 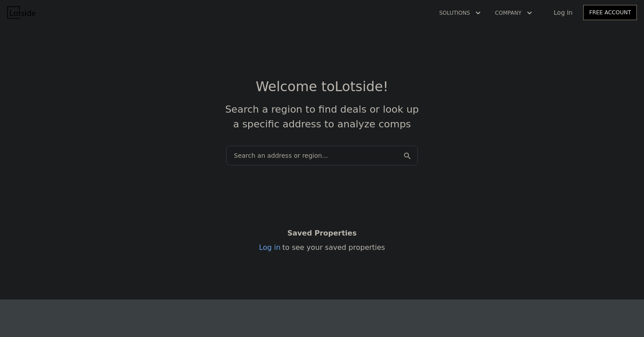 What do you see at coordinates (322, 156) in the screenshot?
I see `div: Search an address or region...` at bounding box center [322, 156].